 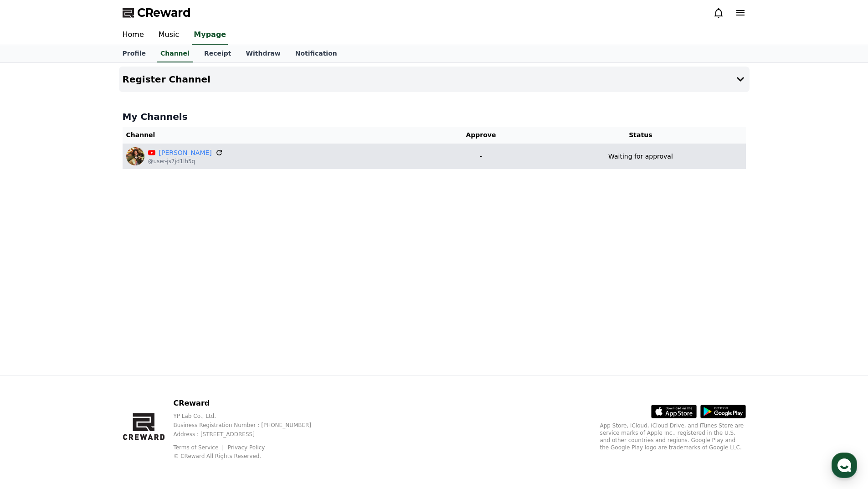 I want to click on a: Receipt, so click(x=218, y=54).